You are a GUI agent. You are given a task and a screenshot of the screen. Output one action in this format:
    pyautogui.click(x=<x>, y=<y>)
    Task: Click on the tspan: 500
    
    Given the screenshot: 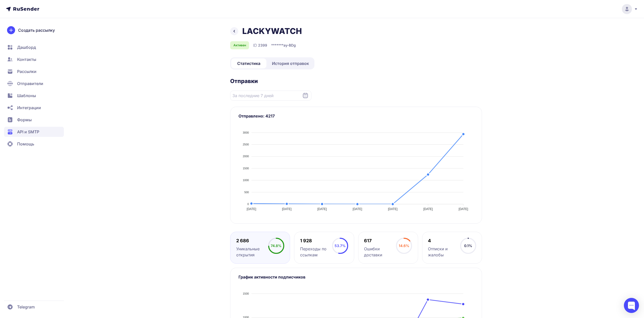 What is the action you would take?
    pyautogui.click(x=247, y=192)
    